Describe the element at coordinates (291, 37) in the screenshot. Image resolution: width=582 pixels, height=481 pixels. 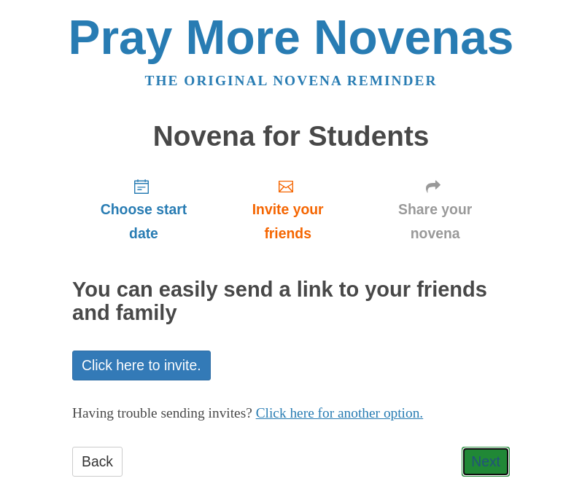
I see `a: Pray More Novenas` at that location.